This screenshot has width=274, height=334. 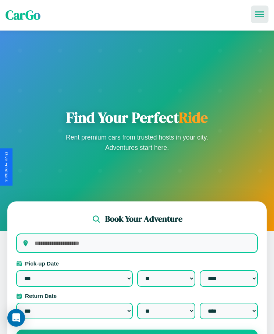 What do you see at coordinates (144, 219) in the screenshot?
I see `h2: Book Your Adventure` at bounding box center [144, 219].